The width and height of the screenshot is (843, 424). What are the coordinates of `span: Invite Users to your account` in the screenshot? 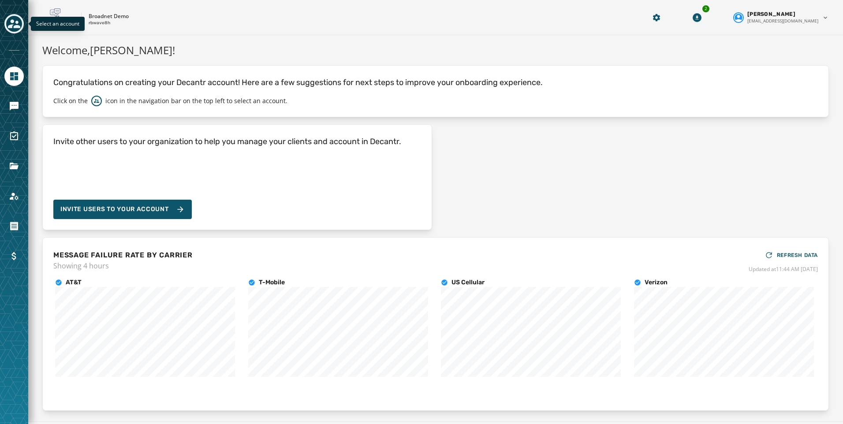 It's located at (115, 209).